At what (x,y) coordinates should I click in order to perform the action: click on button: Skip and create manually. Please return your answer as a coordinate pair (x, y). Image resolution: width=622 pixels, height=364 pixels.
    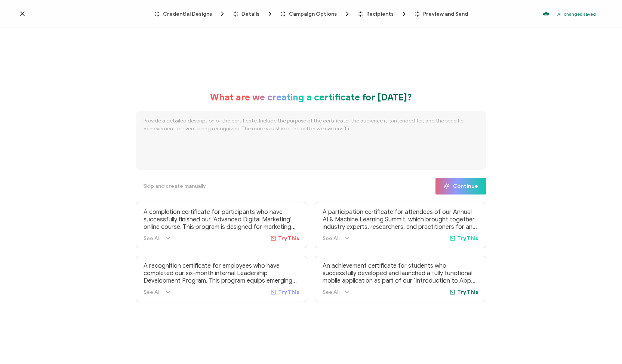
    Looking at the image, I should click on (175, 186).